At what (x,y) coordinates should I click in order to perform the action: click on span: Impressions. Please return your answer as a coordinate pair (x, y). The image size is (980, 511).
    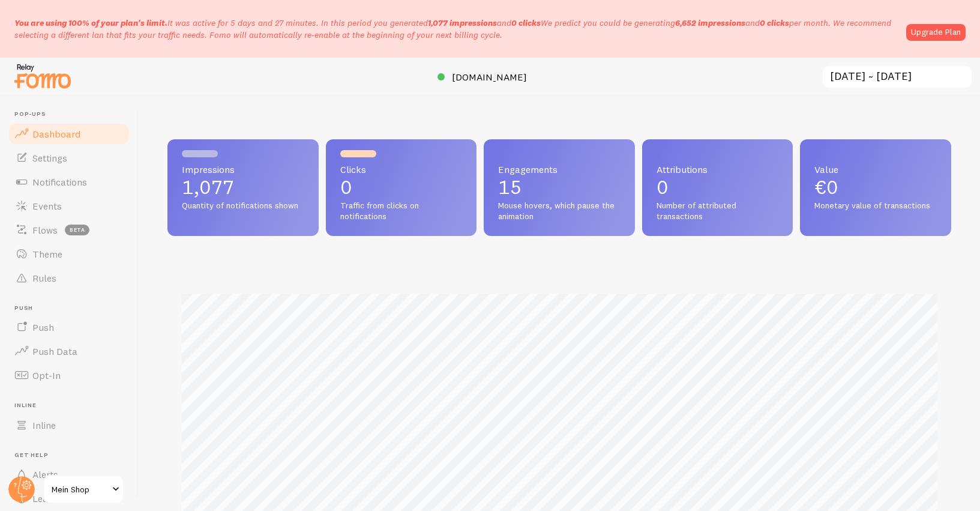
    Looking at the image, I should click on (243, 170).